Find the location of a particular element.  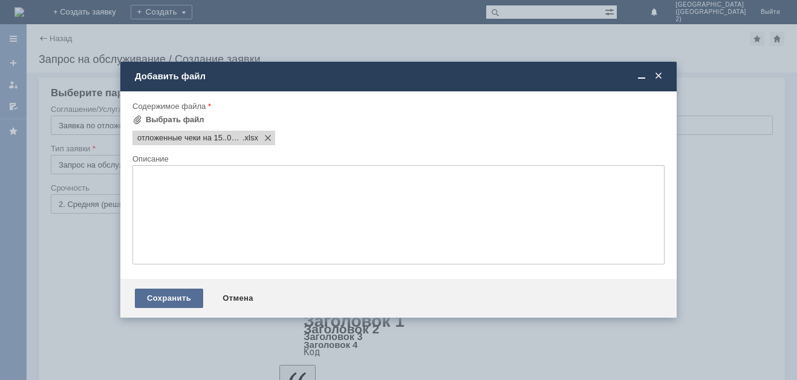

div: Содержимое файла is located at coordinates (397, 106).